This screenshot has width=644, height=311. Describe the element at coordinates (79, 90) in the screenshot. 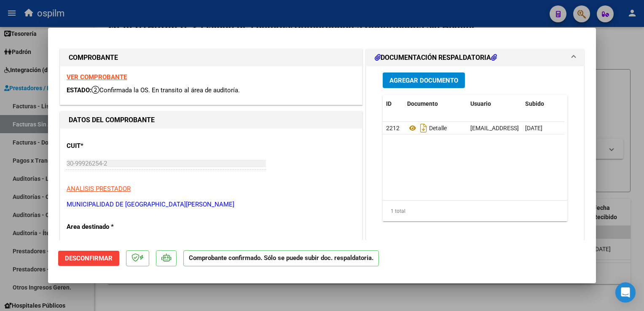

I see `span: ESTADO:` at that location.